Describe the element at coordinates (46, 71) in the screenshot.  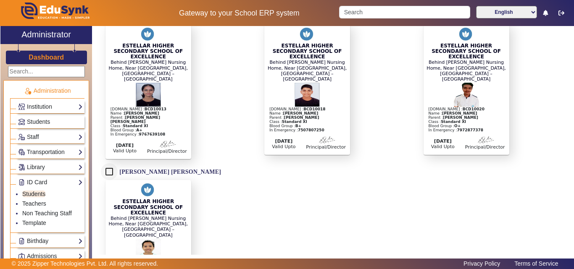
I see `input: Search...` at that location.